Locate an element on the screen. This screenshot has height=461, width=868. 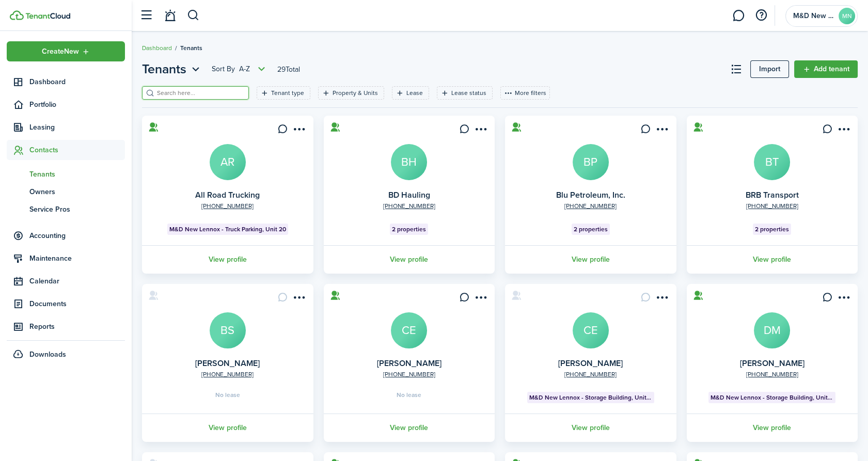
span: Create New is located at coordinates (61, 52).